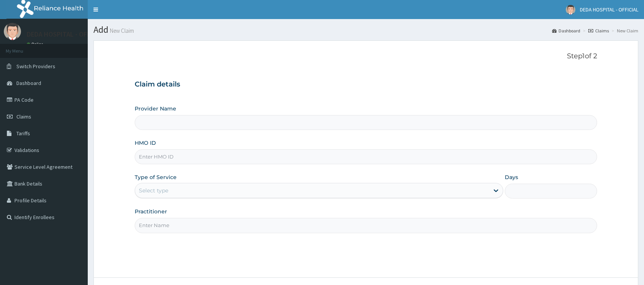  What do you see at coordinates (153, 190) in the screenshot?
I see `div: Select type` at bounding box center [153, 190].